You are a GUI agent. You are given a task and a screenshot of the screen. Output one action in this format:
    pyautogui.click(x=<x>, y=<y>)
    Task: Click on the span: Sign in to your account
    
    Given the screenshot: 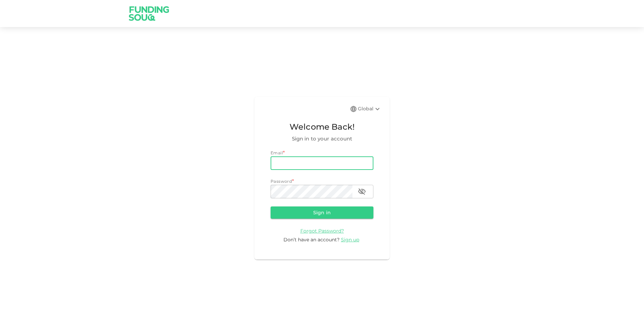 What is the action you would take?
    pyautogui.click(x=322, y=139)
    